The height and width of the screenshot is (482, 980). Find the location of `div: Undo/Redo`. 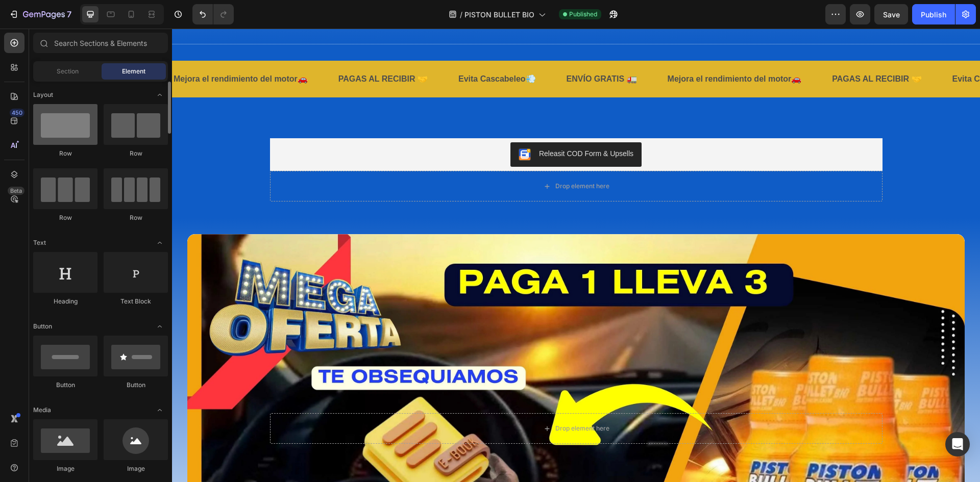

div: Undo/Redo is located at coordinates (213, 14).